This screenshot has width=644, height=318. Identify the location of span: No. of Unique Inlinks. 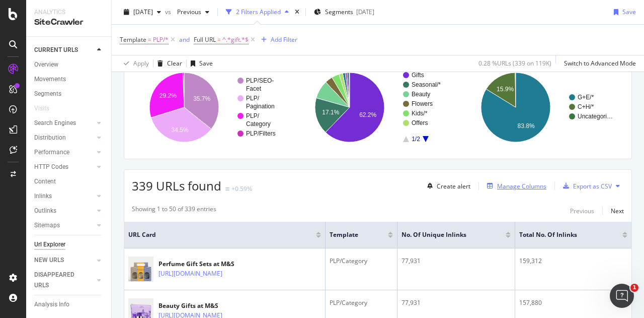
(446, 234).